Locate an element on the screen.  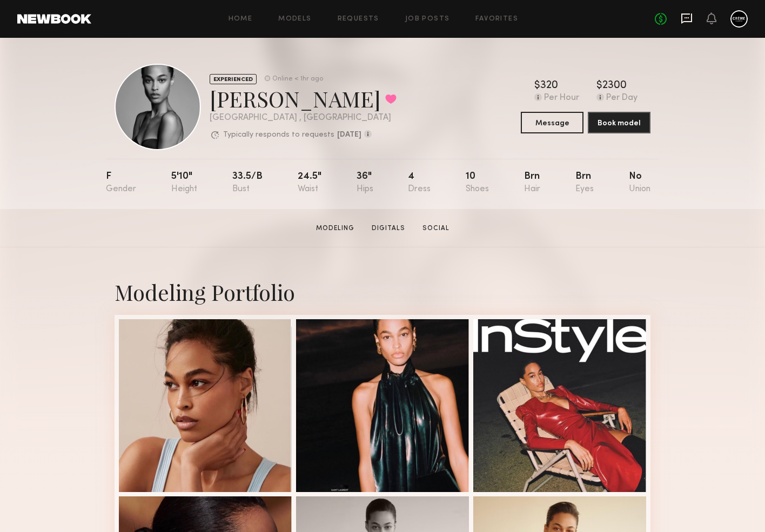
div: EXPERIENCED is located at coordinates (233, 79).